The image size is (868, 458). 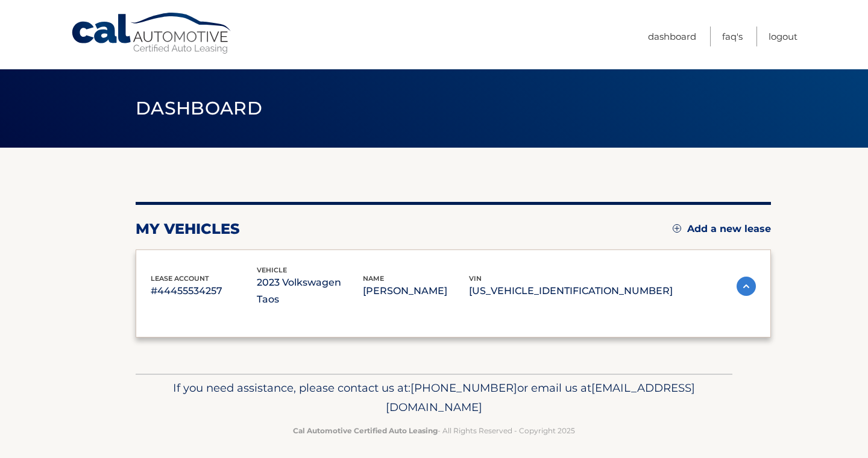 I want to click on p: If you need assistance, please contact us at: or email us at, so click(x=434, y=398).